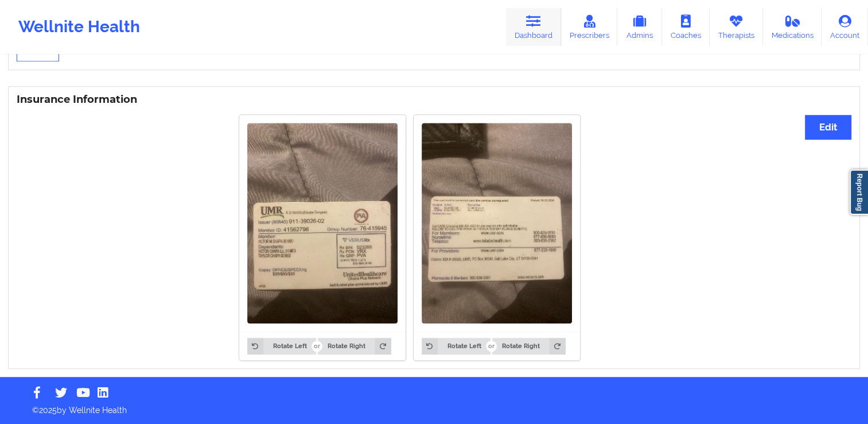 The height and width of the screenshot is (424, 868). What do you see at coordinates (686, 27) in the screenshot?
I see `a: Coaches` at bounding box center [686, 27].